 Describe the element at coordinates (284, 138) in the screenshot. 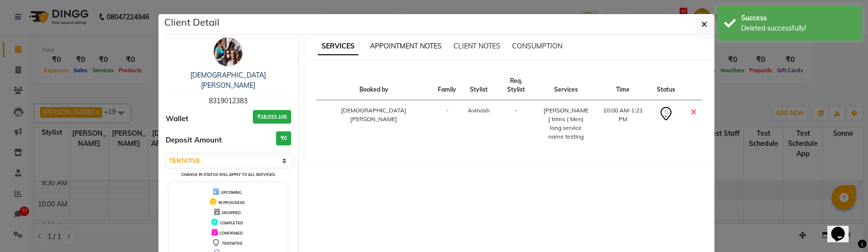

I see `h3: ₹0` at that location.